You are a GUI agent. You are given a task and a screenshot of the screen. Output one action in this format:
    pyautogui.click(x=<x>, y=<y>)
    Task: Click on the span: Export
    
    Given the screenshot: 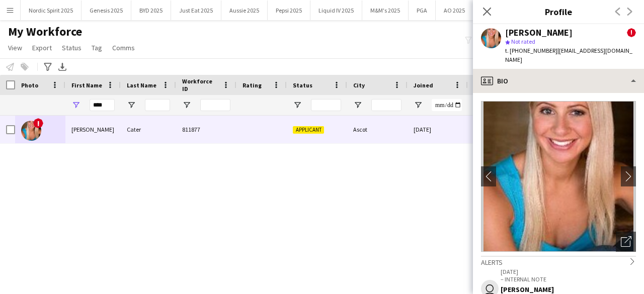 What is the action you would take?
    pyautogui.click(x=42, y=48)
    